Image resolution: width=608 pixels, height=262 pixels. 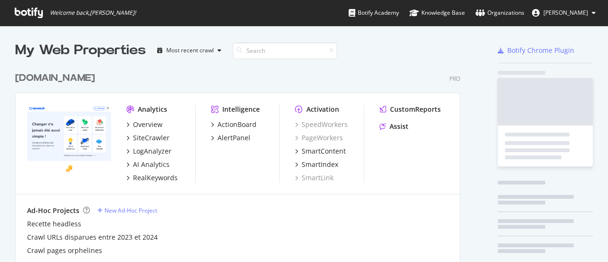 I want to click on a: ActionBoard, so click(x=234, y=125).